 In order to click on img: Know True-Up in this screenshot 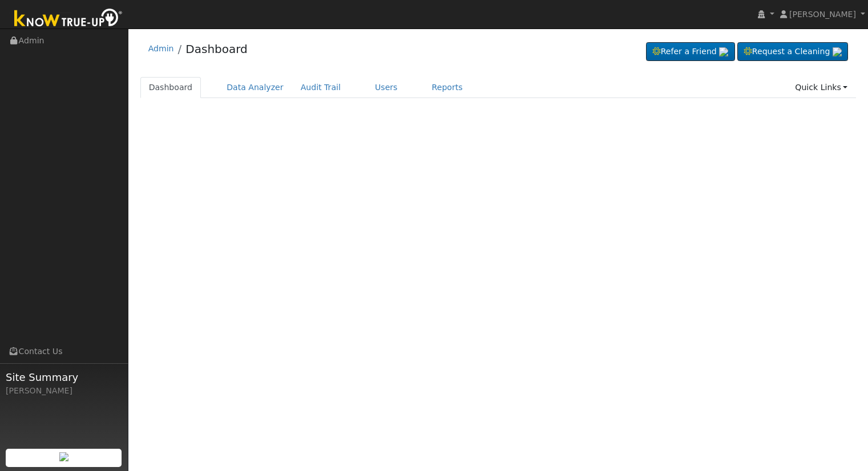, I will do `click(69, 19)`.